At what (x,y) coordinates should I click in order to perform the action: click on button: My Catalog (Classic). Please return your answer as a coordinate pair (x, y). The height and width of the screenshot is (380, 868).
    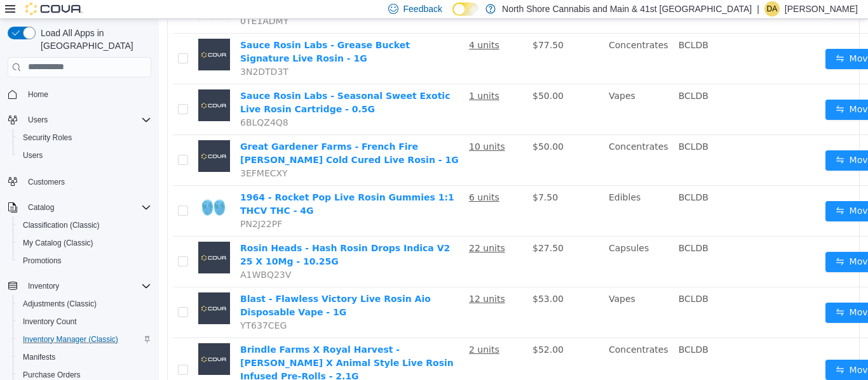
    Looking at the image, I should click on (85, 243).